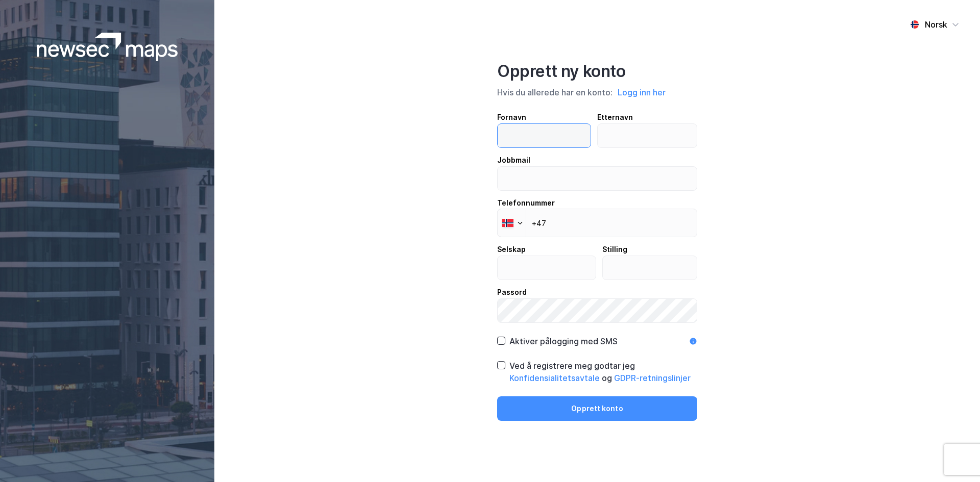 The width and height of the screenshot is (980, 482). What do you see at coordinates (641, 93) in the screenshot?
I see `button: Logg inn her` at bounding box center [641, 93].